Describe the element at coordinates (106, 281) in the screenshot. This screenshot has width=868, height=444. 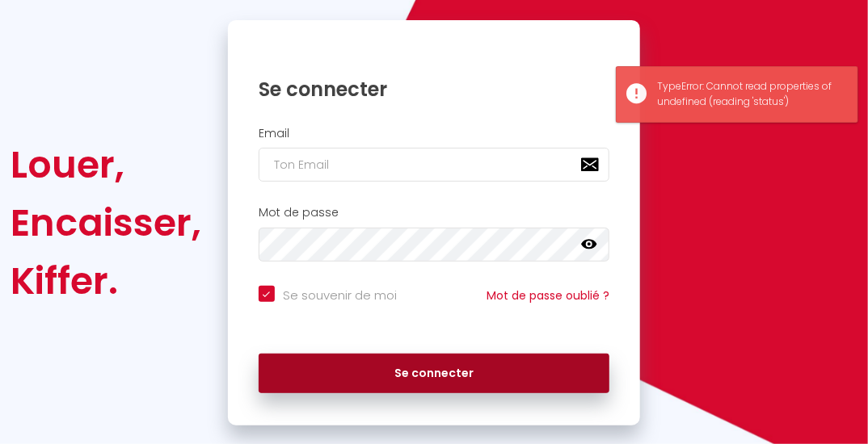
I see `div: Kiffer.` at that location.